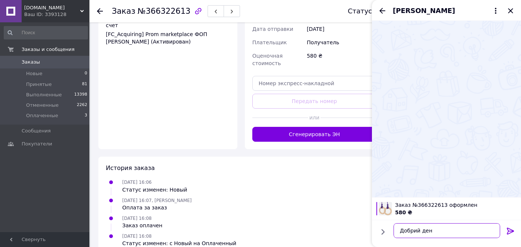 This screenshot has width=521, height=247. I want to click on span: Заказы, so click(31, 62).